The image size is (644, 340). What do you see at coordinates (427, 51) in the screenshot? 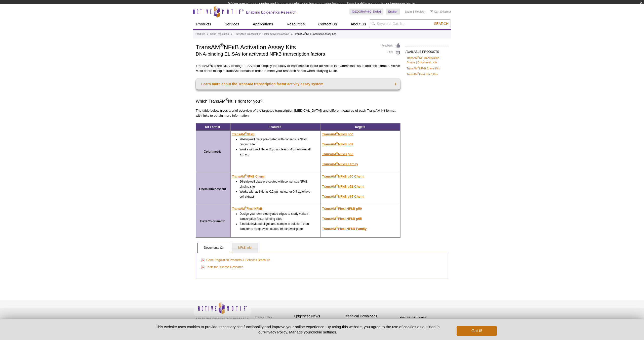
I see `h2: AVAILABLE PRODUCTS` at bounding box center [427, 51].